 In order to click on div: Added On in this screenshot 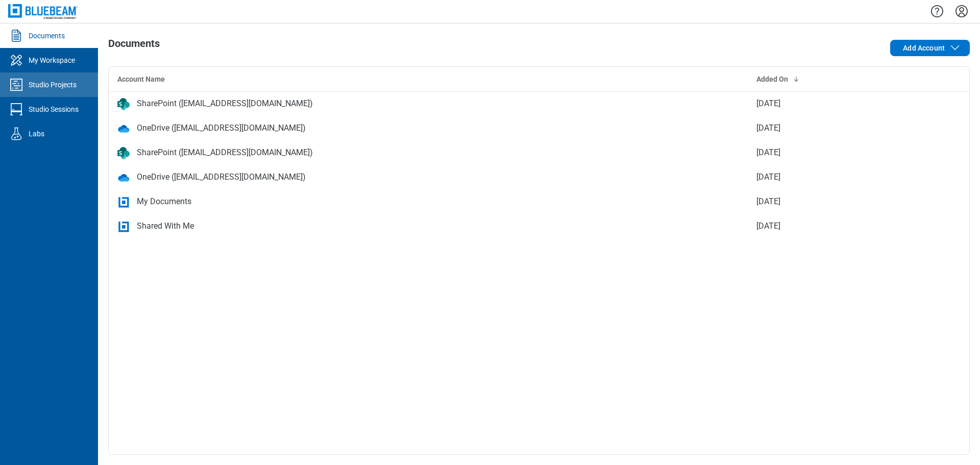, I will do `click(835, 79)`.